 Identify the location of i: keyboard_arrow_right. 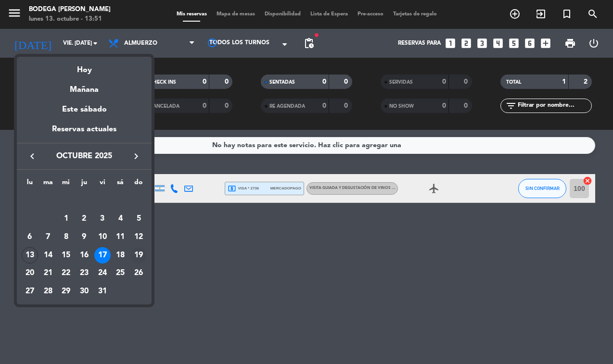
(136, 156).